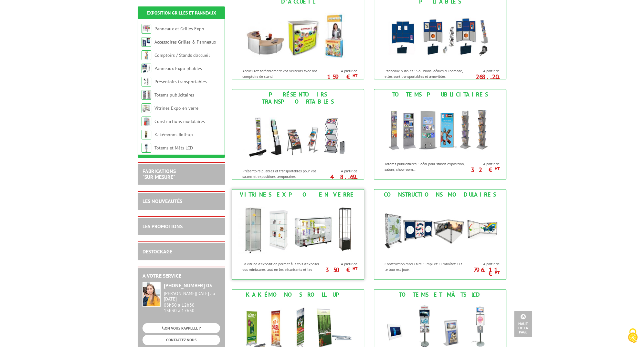  Describe the element at coordinates (440, 235) in the screenshot. I see `a: Constructions modulaires Constructions modulaires Construction modulaire : Empilez ! Emboîtez ! E...` at that location.